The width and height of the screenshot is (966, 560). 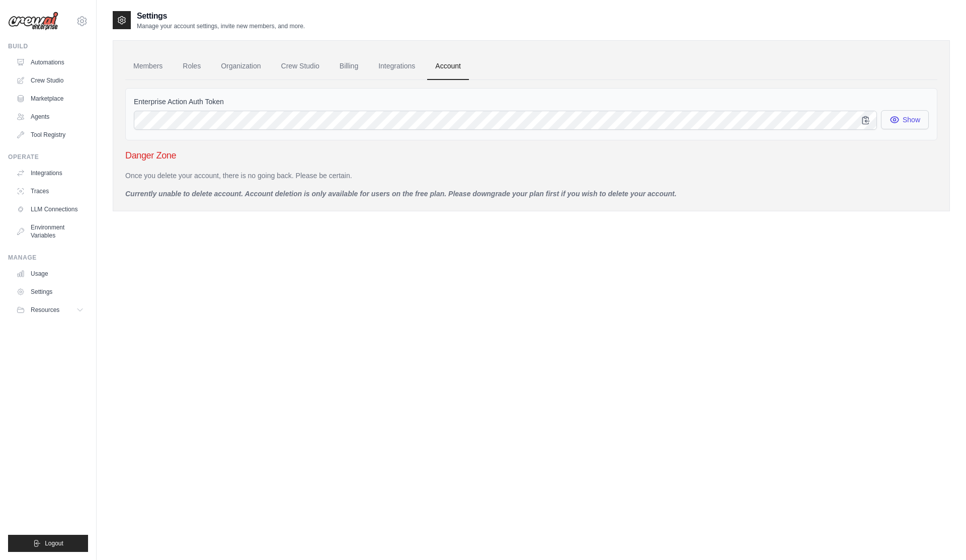 I want to click on a: Tool Registry, so click(x=50, y=135).